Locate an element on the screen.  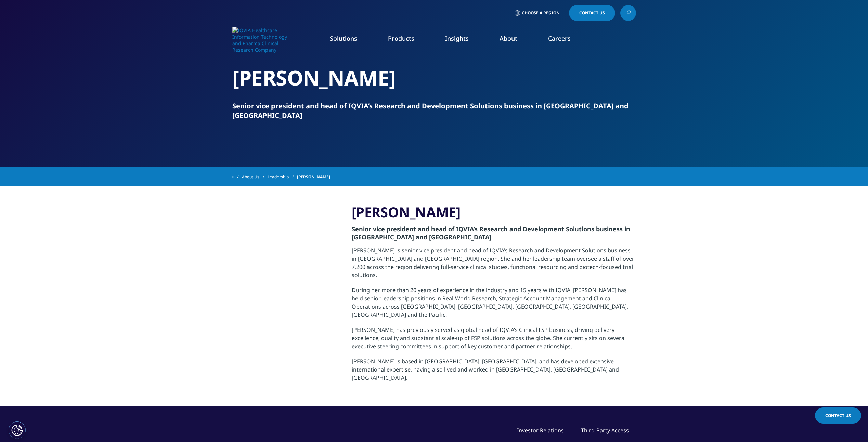
a: Investor Relations is located at coordinates (540, 430).